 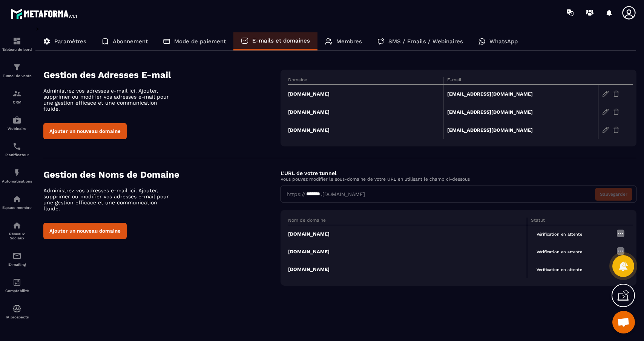 What do you see at coordinates (17, 123) in the screenshot?
I see `a: automationsautomationsWebinaire` at bounding box center [17, 123].